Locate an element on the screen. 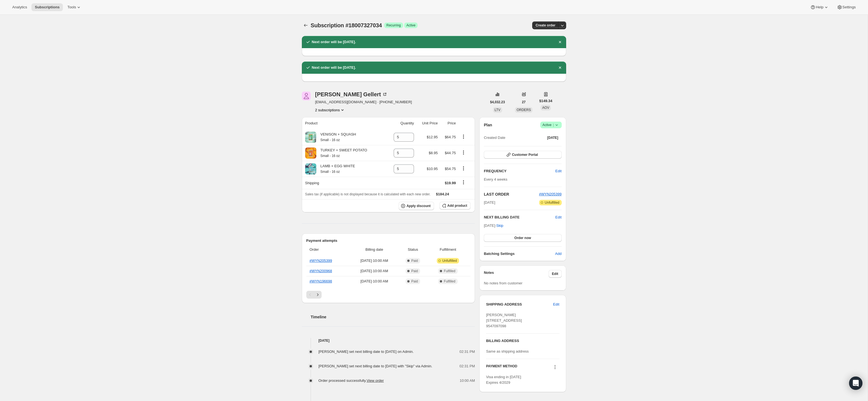  span: Subscription #18007327034 is located at coordinates (346, 25).